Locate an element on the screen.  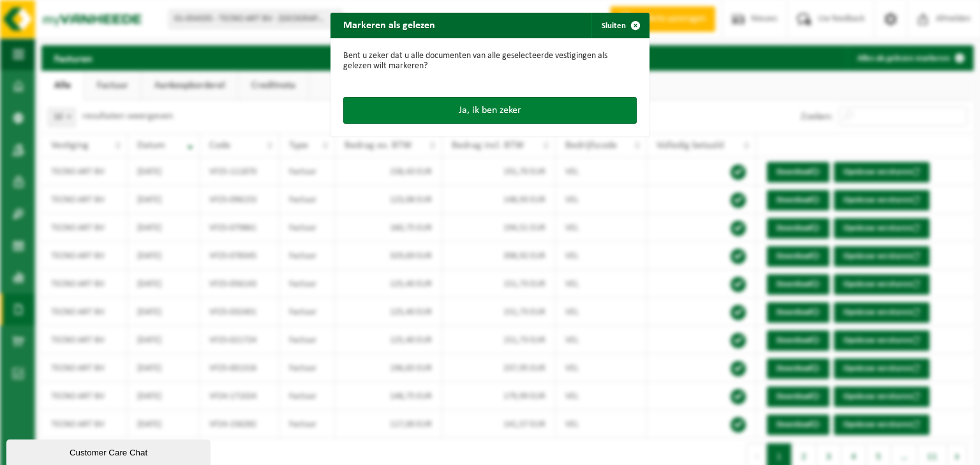
h2: Markeren als gelezen is located at coordinates (390, 25).